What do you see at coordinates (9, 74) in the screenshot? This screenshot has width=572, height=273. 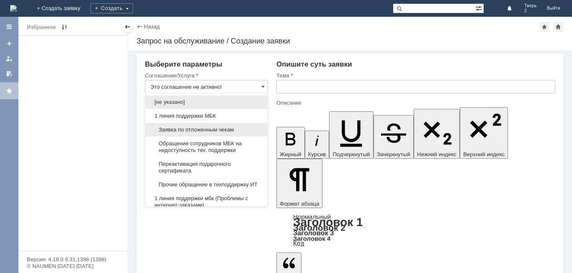 I see `a: Мои согласования` at bounding box center [9, 74].